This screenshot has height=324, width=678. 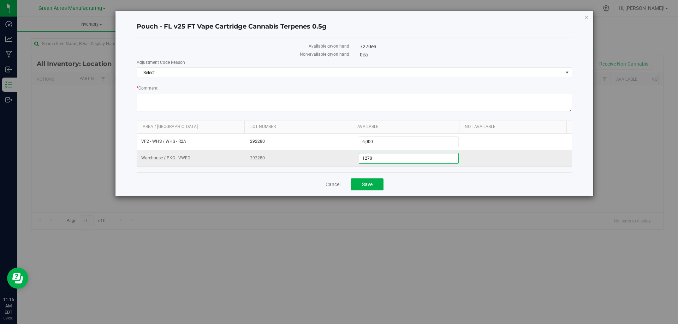 What do you see at coordinates (350, 73) in the screenshot?
I see `span: Select` at bounding box center [350, 73].